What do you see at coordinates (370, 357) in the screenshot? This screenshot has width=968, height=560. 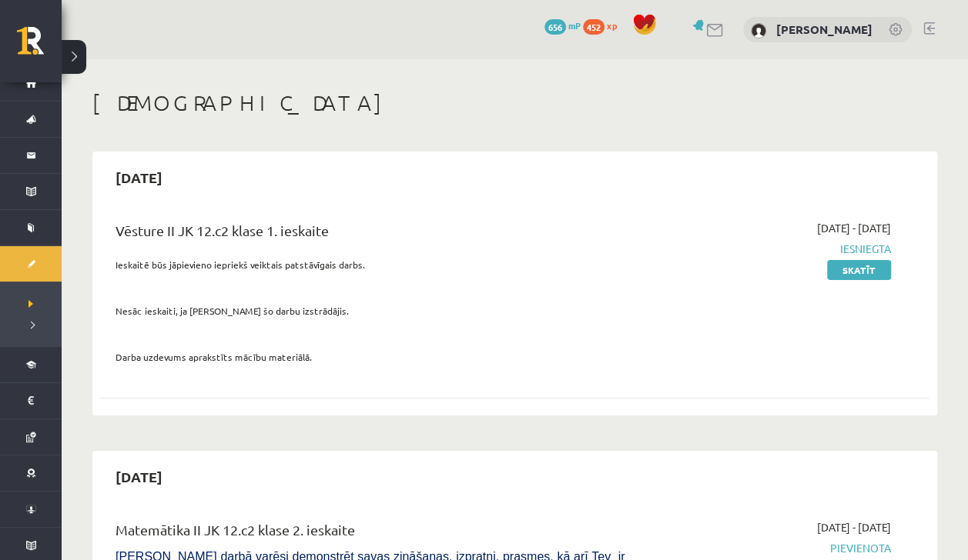 I see `p: Darba uzdevums aprakstīts mācību materiālā.` at bounding box center [370, 357].